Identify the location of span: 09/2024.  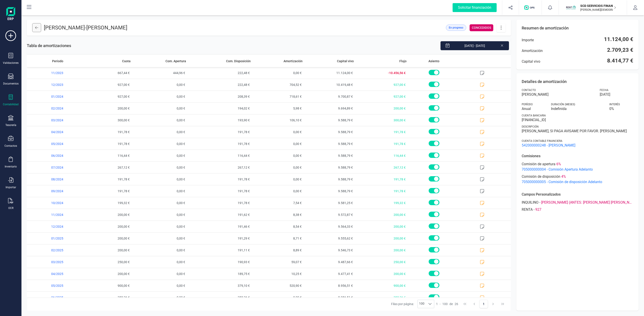
(54, 192).